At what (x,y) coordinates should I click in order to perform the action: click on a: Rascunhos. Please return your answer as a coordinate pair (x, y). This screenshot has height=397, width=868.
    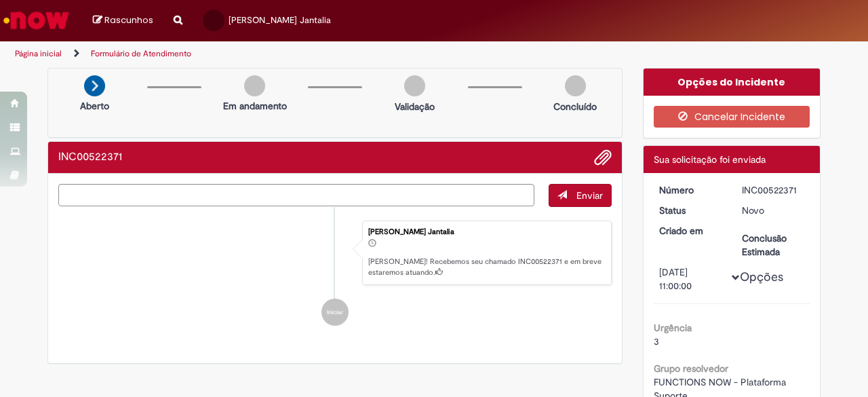
    Looking at the image, I should click on (123, 20).